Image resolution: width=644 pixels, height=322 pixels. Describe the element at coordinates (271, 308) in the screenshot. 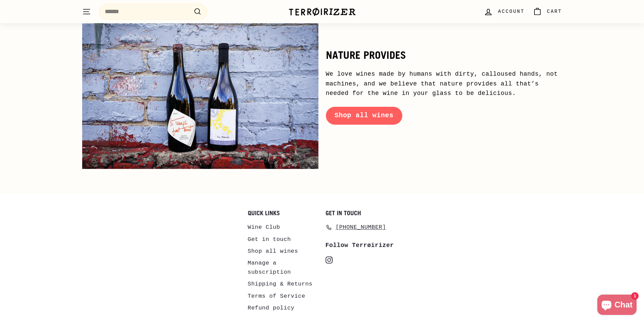

I see `a: Refund policy` at that location.